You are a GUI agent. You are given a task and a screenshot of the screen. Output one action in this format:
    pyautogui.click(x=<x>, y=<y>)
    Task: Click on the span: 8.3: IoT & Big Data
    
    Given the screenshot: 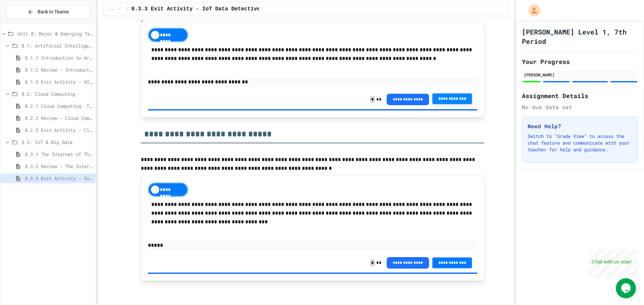 What is the action you would take?
    pyautogui.click(x=57, y=142)
    